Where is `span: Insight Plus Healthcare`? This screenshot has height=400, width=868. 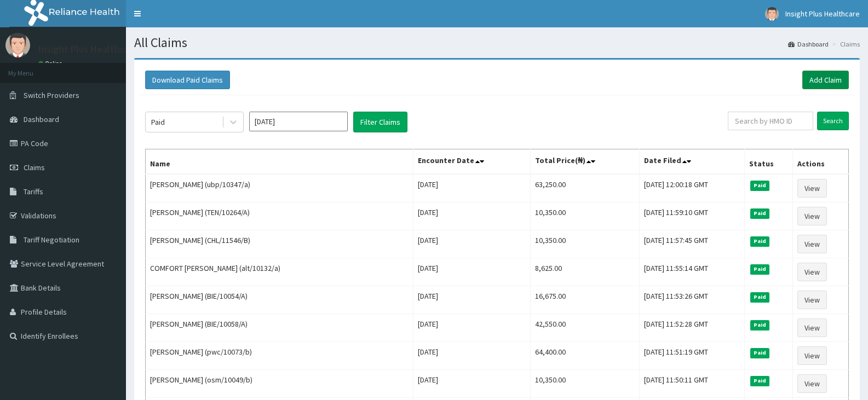
span: Insight Plus Healthcare is located at coordinates (822, 14).